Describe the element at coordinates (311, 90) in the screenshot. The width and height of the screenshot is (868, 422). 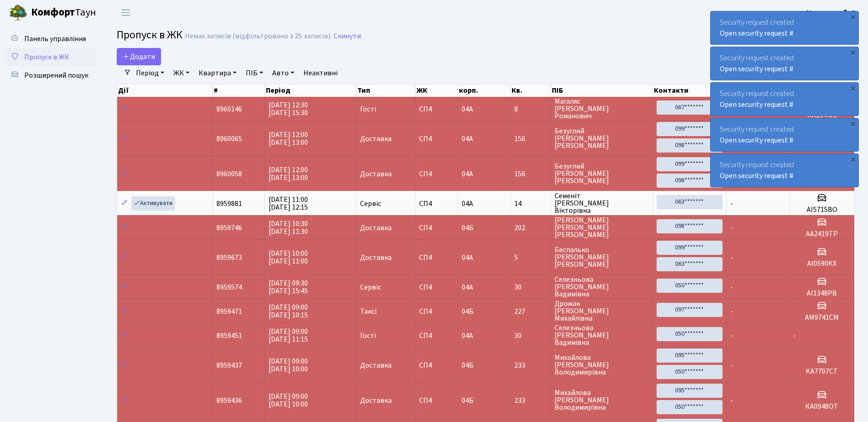
I see `th: Період` at that location.